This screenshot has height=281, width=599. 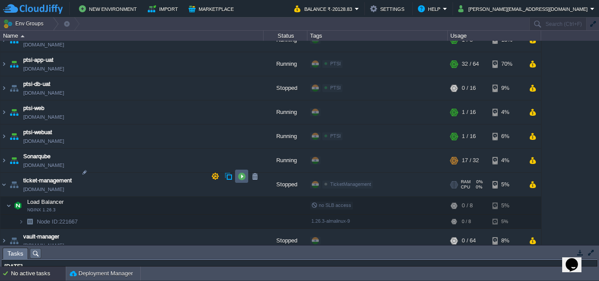 I want to click on button: Deployment Manager, so click(x=101, y=274).